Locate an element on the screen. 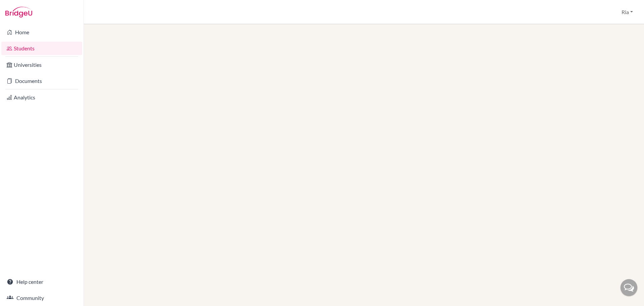 The height and width of the screenshot is (306, 644). a: Students is located at coordinates (42, 48).